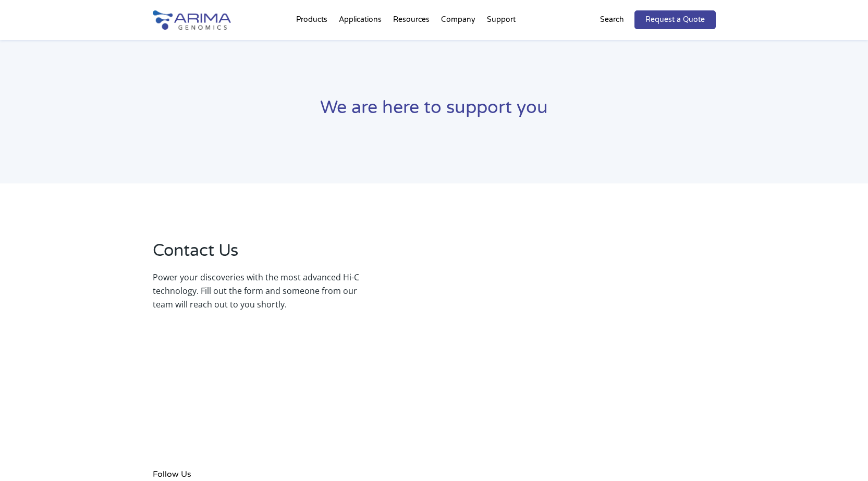 The width and height of the screenshot is (868, 481). What do you see at coordinates (676, 20) in the screenshot?
I see `a: Request a Quote` at bounding box center [676, 20].